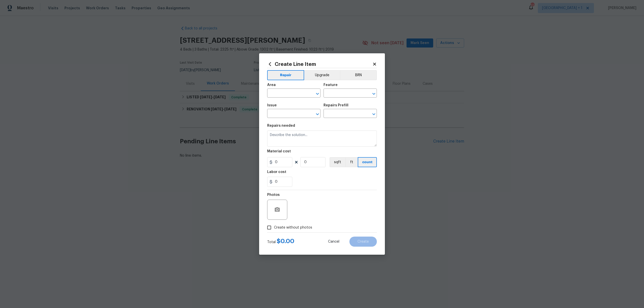 This screenshot has width=644, height=308. I want to click on button: BRN, so click(358, 75).